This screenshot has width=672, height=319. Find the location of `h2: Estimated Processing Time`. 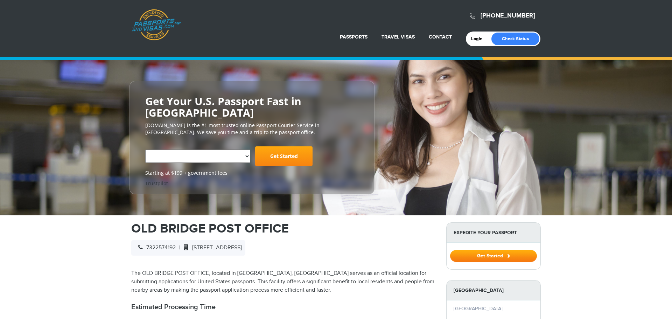

h2: Estimated Processing Time is located at coordinates (283, 307).